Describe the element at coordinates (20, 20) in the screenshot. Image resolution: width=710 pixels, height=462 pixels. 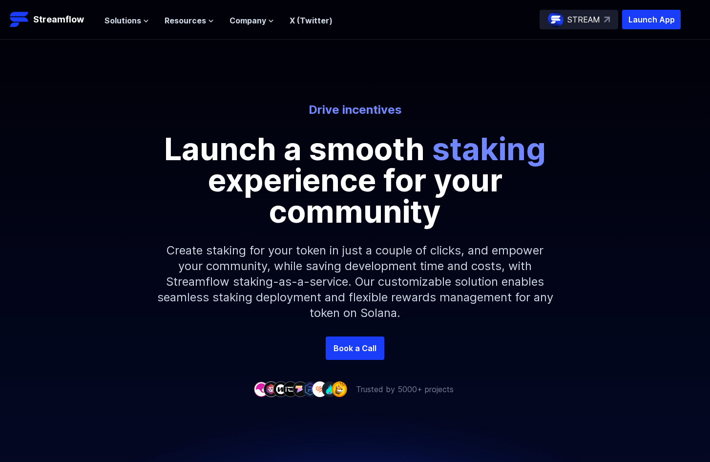
I see `img: Streamflow Logo` at that location.